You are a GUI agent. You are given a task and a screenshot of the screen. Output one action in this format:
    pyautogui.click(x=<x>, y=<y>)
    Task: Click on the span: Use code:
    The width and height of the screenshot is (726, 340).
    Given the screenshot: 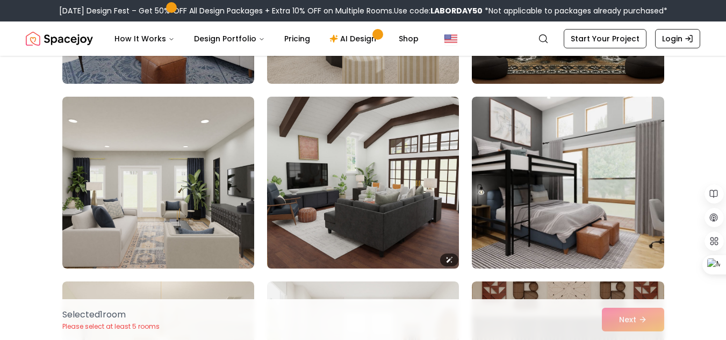 What is the action you would take?
    pyautogui.click(x=438, y=11)
    